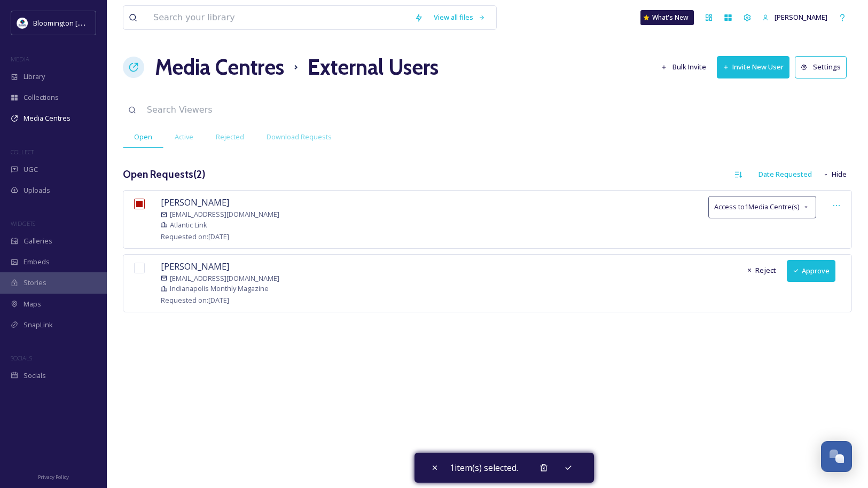 This screenshot has height=488, width=868. What do you see at coordinates (299, 137) in the screenshot?
I see `span: Download Requests` at bounding box center [299, 137].